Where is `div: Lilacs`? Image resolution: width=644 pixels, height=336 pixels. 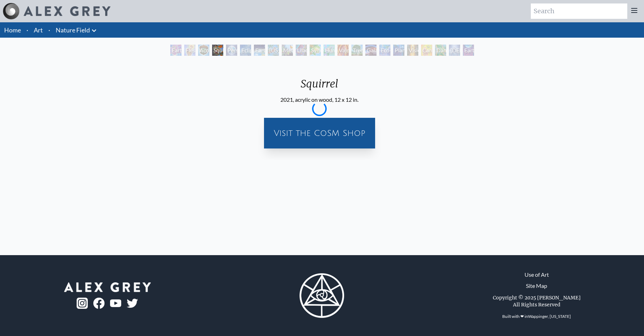
div: Lilacs is located at coordinates (301, 50).